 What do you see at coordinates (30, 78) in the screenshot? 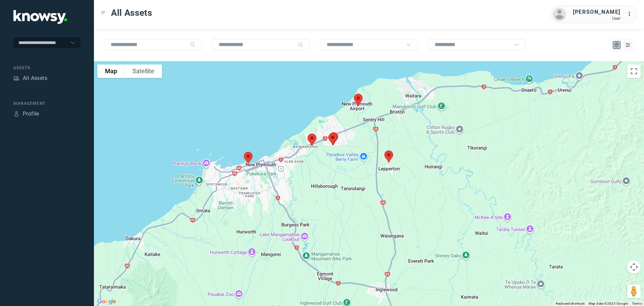
I see `a: AssetsAll Assets` at bounding box center [30, 78].